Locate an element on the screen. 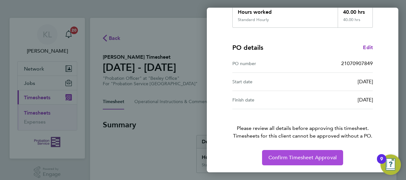 Image resolution: width=406 pixels, height=180 pixels. p: Please review all details before approving this timesheet. is located at coordinates (302, 124).